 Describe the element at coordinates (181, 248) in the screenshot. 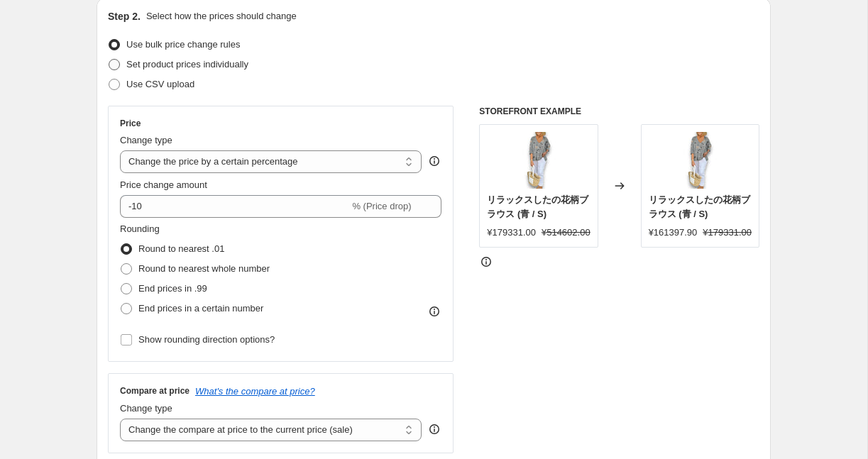

I see `span: Round to nearest .01` at that location.